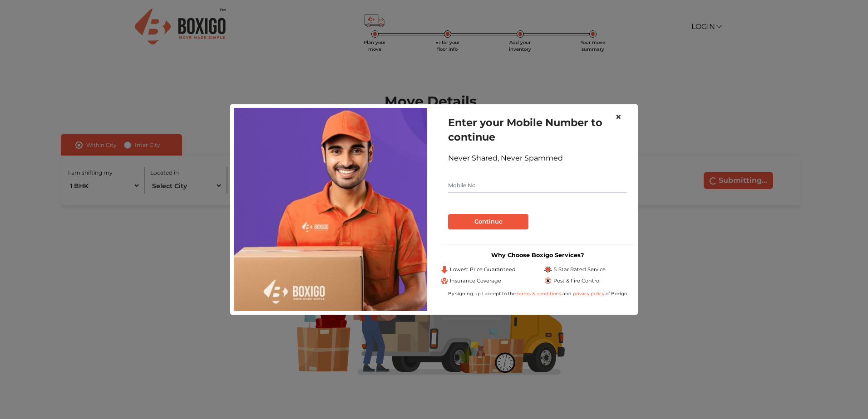 This screenshot has height=419, width=868. What do you see at coordinates (537, 255) in the screenshot?
I see `h3: Why Choose Boxigo Services?` at bounding box center [537, 255].